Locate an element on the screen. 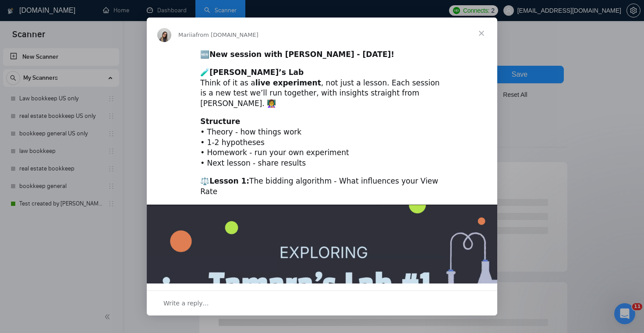 This screenshot has height=333, width=644. span: Close is located at coordinates (481, 33).